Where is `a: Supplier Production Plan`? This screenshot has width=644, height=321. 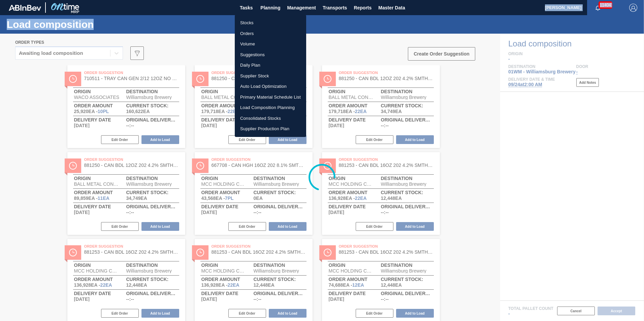
a: Supplier Production Plan is located at coordinates (270, 129).